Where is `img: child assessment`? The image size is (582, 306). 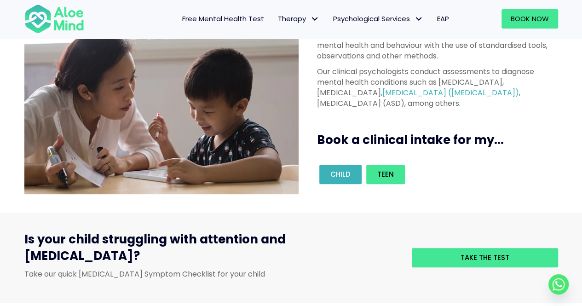
img: child assessment is located at coordinates (162, 112).